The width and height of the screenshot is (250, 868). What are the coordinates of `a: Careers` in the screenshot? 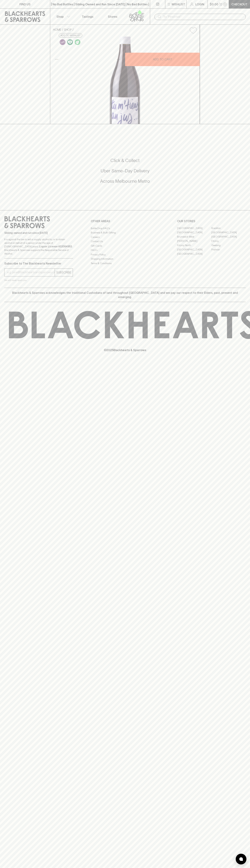 It's located at (125, 237).